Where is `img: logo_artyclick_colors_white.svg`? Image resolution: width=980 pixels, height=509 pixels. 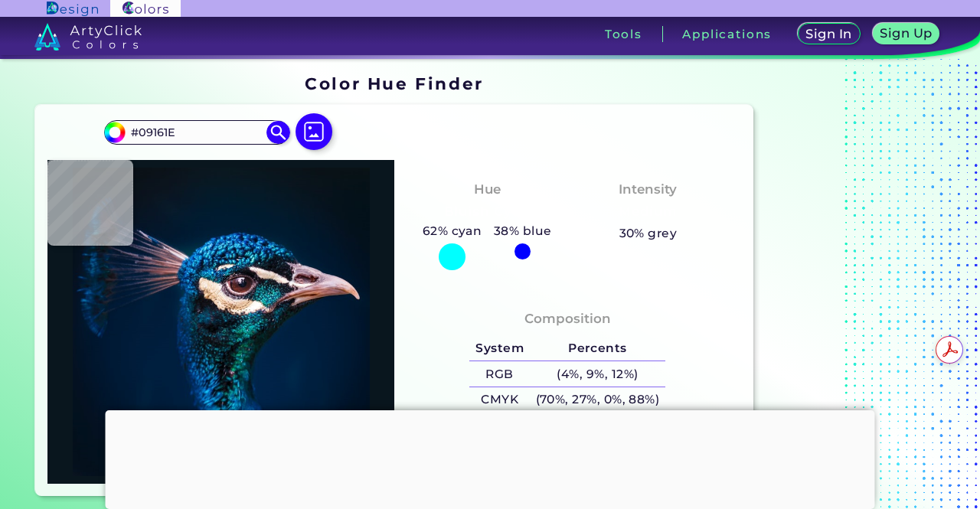
img: logo_artyclick_colors_white.svg is located at coordinates (88, 37).